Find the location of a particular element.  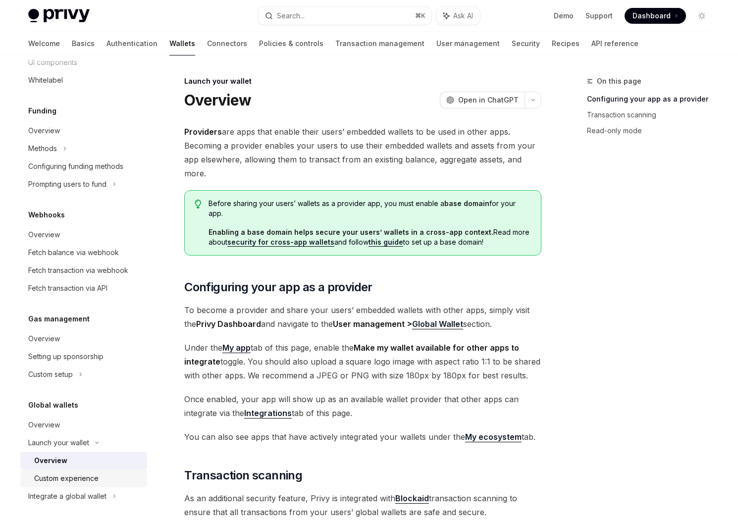

span: Under the tab of this page, enable the toggle. You should also upload a square logo image with as... is located at coordinates (363, 362).